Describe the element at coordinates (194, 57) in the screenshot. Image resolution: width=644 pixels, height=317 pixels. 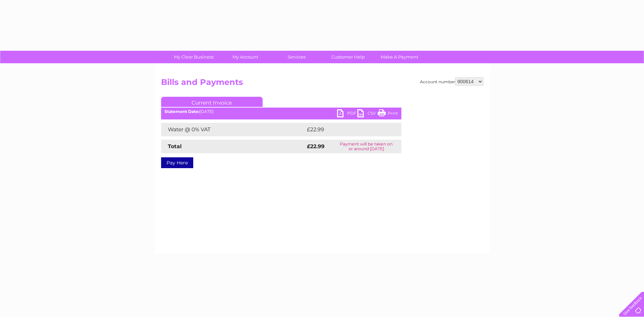
I see `a: My Clear Business` at that location.